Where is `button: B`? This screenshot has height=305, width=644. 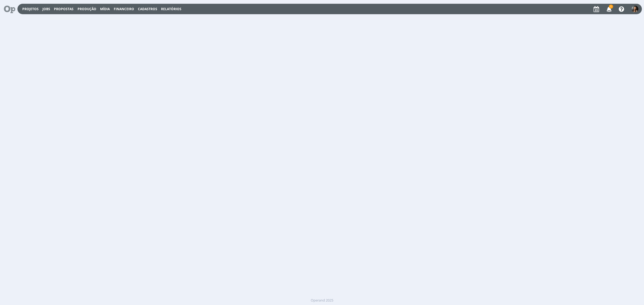 button: B is located at coordinates (635, 9).